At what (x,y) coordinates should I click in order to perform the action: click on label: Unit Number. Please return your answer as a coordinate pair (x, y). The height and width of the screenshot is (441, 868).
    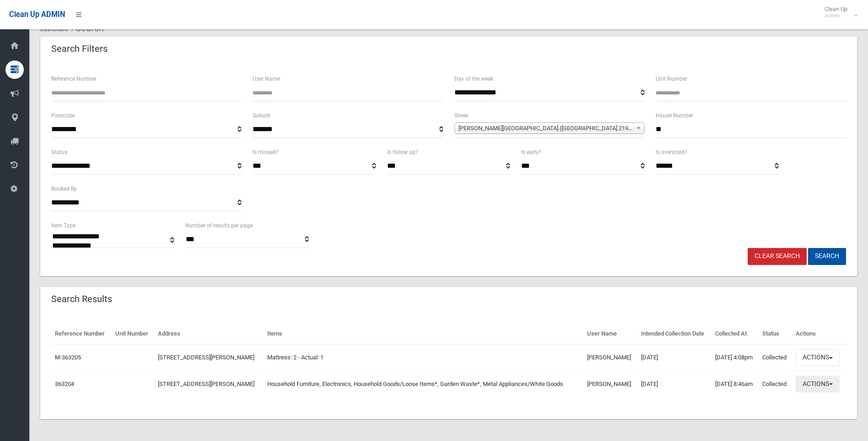
    Looking at the image, I should click on (672, 79).